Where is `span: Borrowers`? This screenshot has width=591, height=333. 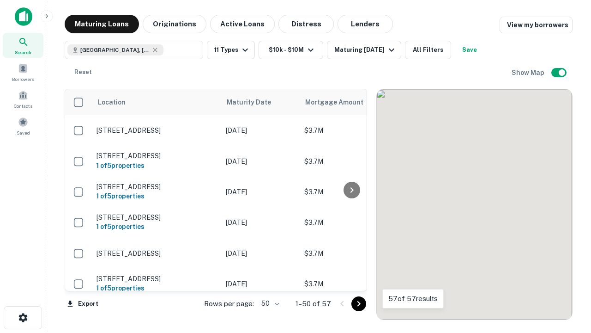 span: Borrowers is located at coordinates (23, 79).